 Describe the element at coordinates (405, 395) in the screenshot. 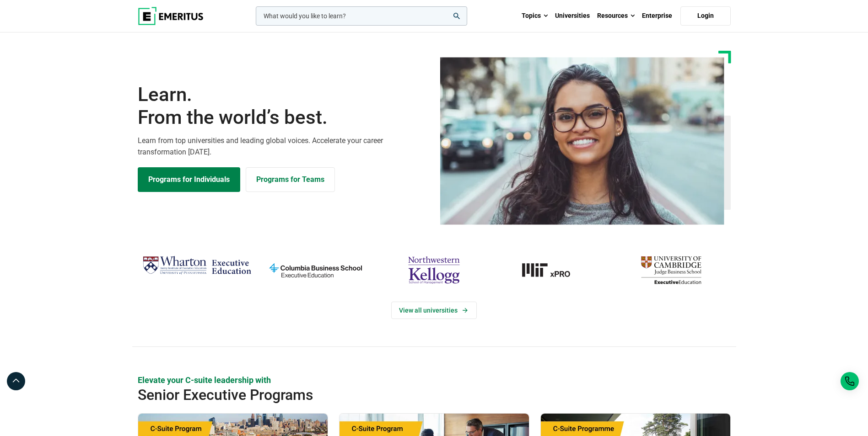

I see `h2: Senior Executive Programs` at that location.